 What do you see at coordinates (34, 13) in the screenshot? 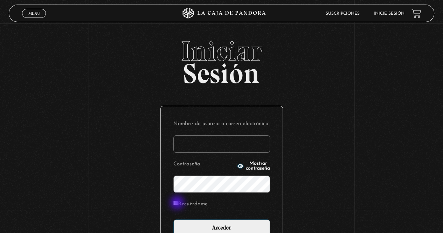
I see `span: Menu` at bounding box center [34, 13].